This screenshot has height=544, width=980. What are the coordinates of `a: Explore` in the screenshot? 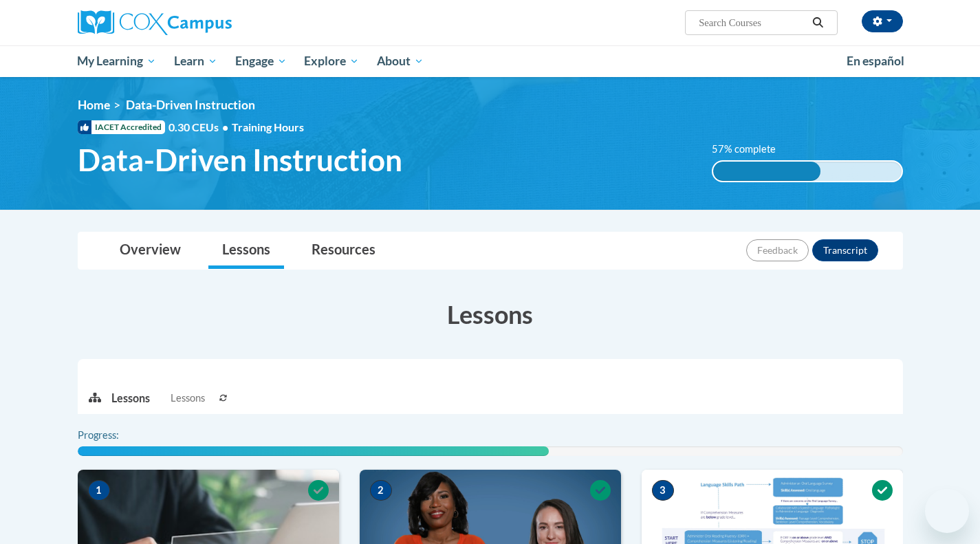 It's located at (331, 61).